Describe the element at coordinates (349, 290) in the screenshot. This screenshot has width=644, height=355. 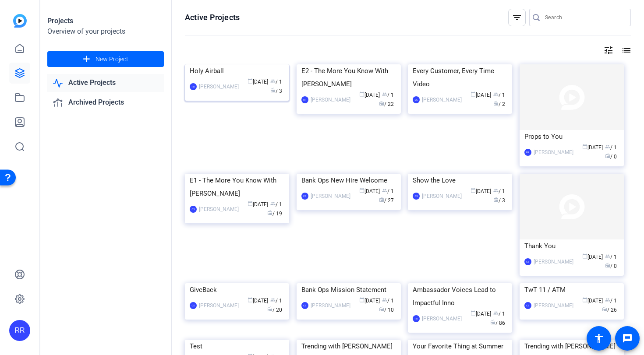
I see `div: Bank Ops Mission Statement` at that location.